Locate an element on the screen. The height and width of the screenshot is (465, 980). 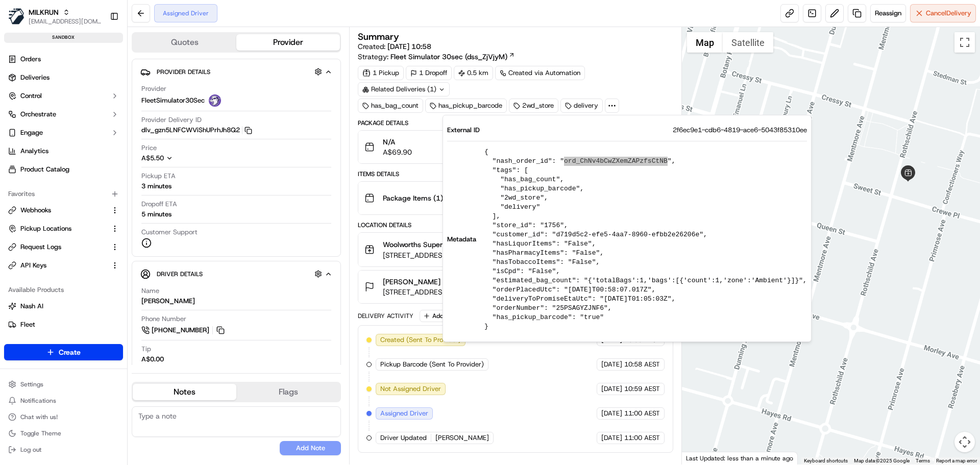
span: Fleet Simulator 30sec (dss_ZjVjyM) is located at coordinates (448, 56).